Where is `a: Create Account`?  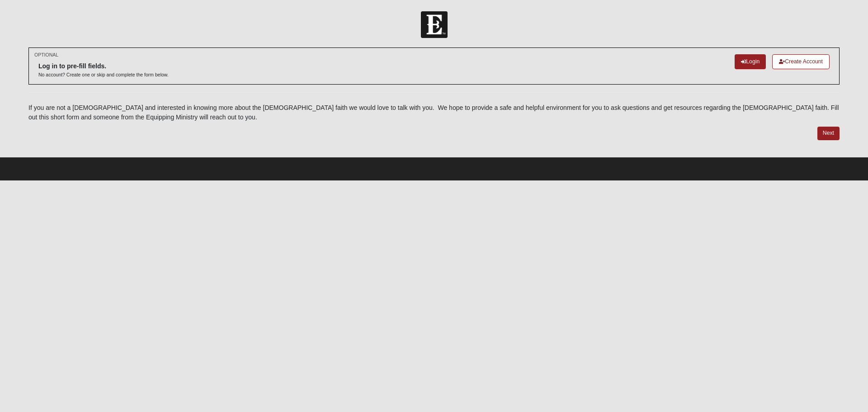
a: Create Account is located at coordinates (801, 61).